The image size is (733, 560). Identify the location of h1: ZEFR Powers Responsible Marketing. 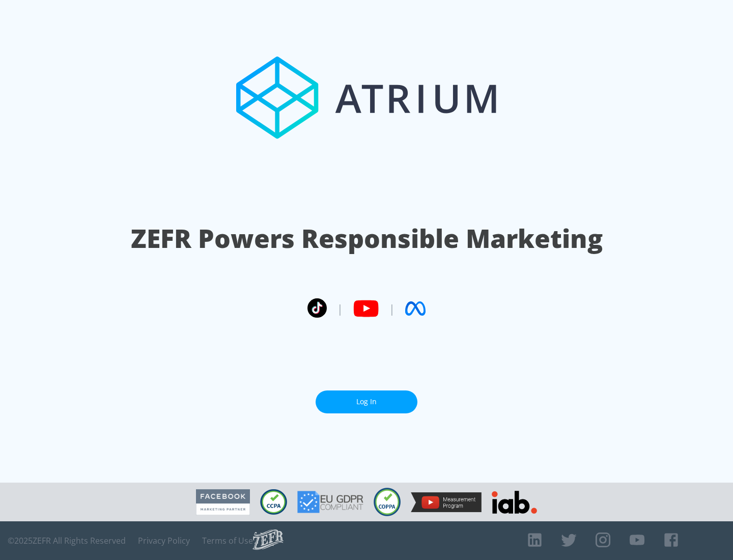
(366, 238).